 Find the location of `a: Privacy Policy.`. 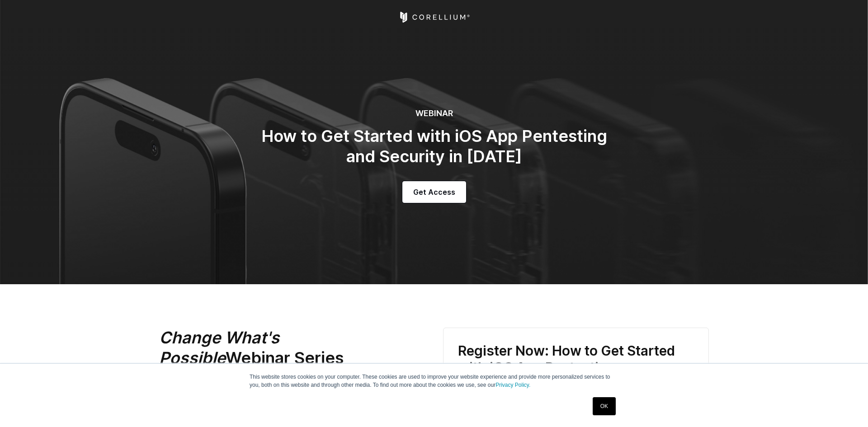

a: Privacy Policy. is located at coordinates (513, 386).